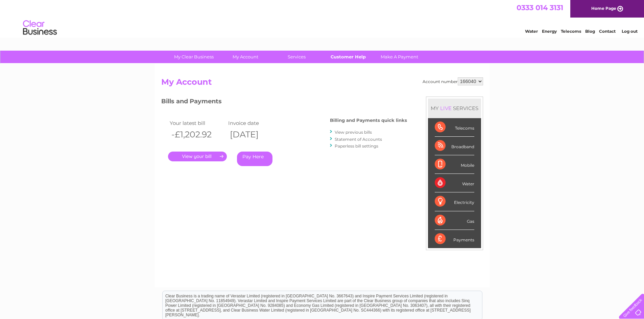 The height and width of the screenshot is (319, 644). Describe the element at coordinates (453, 82) in the screenshot. I see `div: Account number` at that location.